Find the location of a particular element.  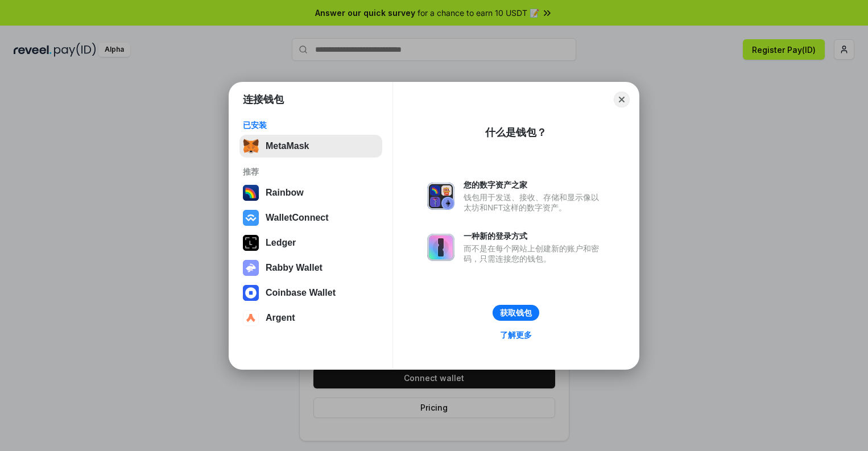

div: Ledger is located at coordinates (280, 242).